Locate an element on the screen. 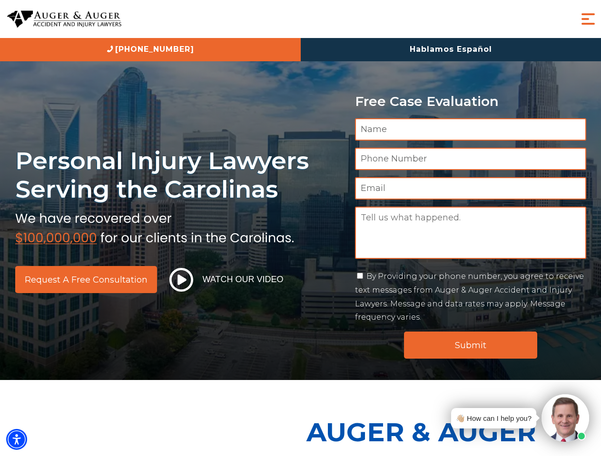 Image resolution: width=601 pixels, height=456 pixels. img: Intaker widget Avatar is located at coordinates (565, 418).